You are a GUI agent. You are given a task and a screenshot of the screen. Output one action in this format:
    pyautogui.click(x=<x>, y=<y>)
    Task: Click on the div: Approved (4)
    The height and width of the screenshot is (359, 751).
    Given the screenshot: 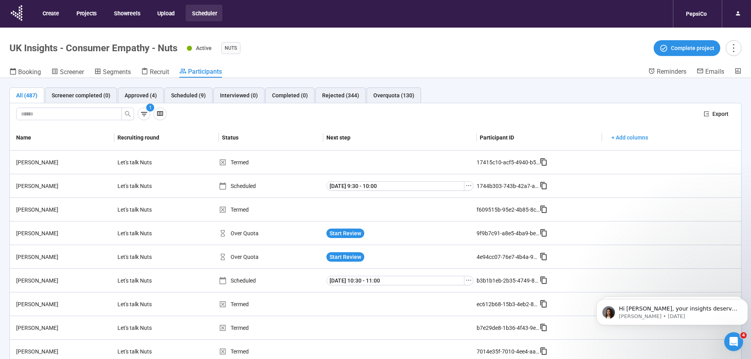 What is the action you would take?
    pyautogui.click(x=141, y=95)
    